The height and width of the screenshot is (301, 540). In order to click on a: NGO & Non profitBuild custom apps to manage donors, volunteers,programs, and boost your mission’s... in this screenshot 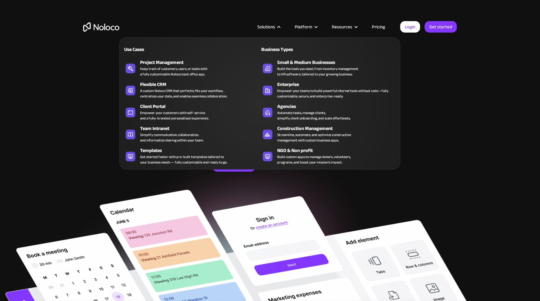, I will do `click(328, 156)`.